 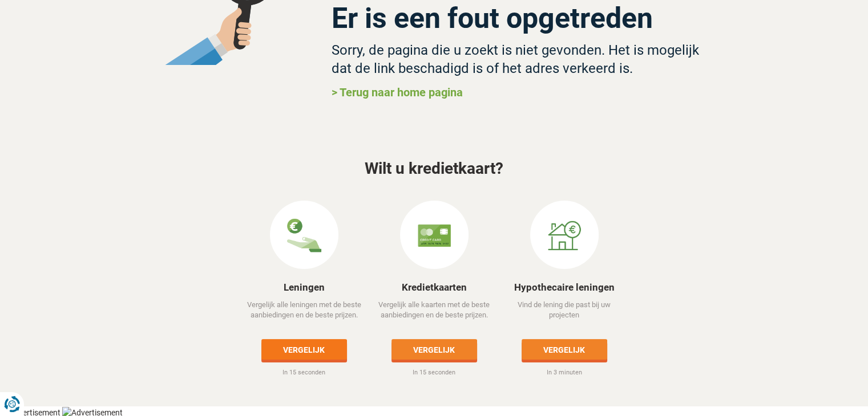 I want to click on img: Hypothecaire leningen, so click(x=564, y=236).